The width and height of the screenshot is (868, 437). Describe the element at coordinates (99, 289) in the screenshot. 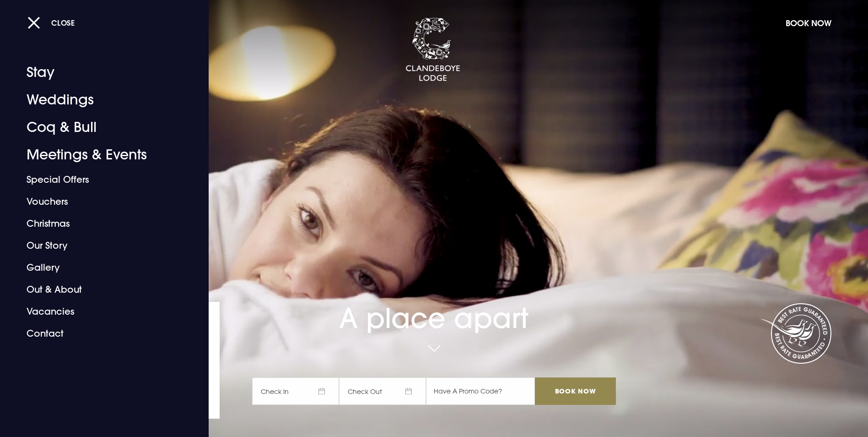

I see `a: Out & About` at that location.